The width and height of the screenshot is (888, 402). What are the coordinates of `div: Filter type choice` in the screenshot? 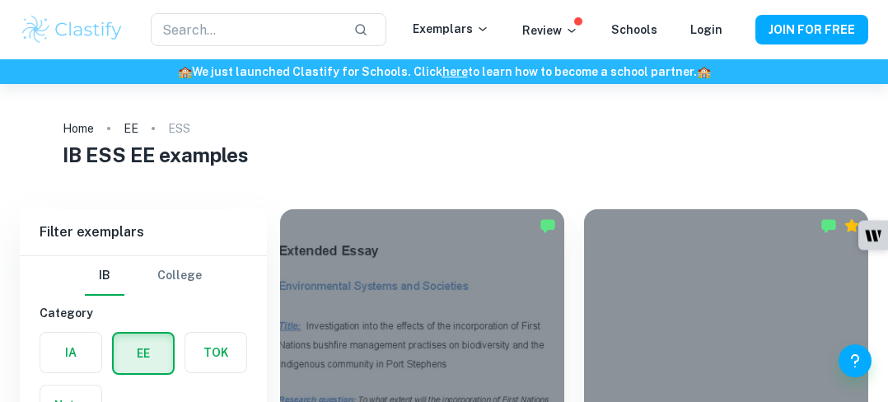 It's located at (143, 276).